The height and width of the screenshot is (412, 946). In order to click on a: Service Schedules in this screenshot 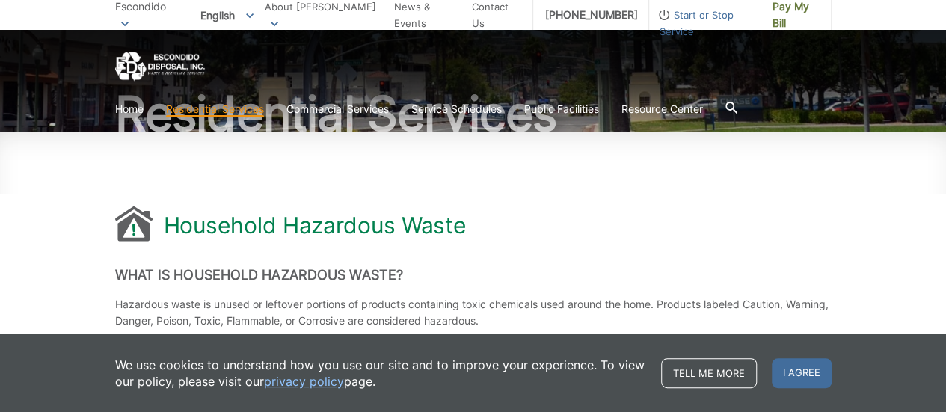, I will do `click(456, 109)`.